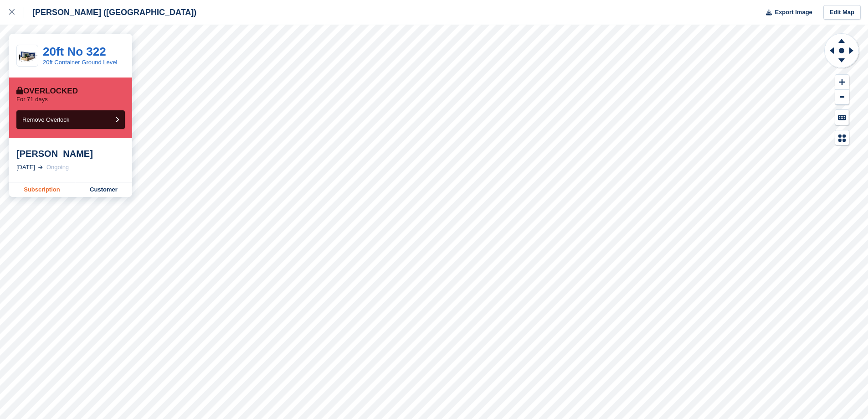 The image size is (868, 419). What do you see at coordinates (74, 52) in the screenshot?
I see `a: 20ft No 322` at bounding box center [74, 52].